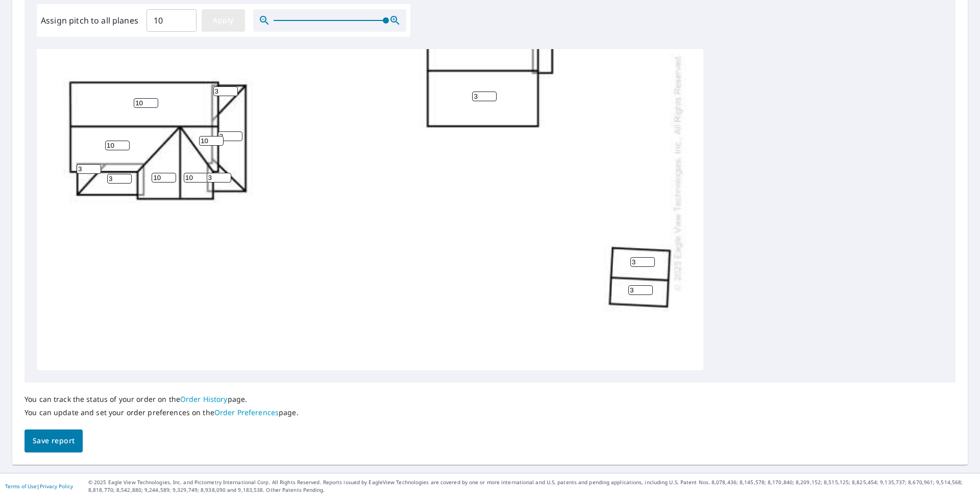 This screenshot has height=499, width=980. I want to click on span: Apply, so click(223, 21).